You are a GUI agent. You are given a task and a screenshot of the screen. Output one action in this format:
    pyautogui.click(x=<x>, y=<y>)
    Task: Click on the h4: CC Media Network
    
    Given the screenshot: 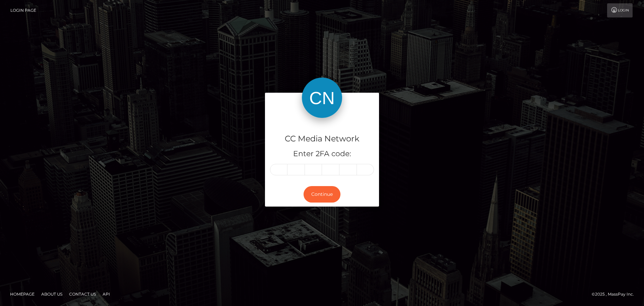 What is the action you would take?
    pyautogui.click(x=322, y=139)
    